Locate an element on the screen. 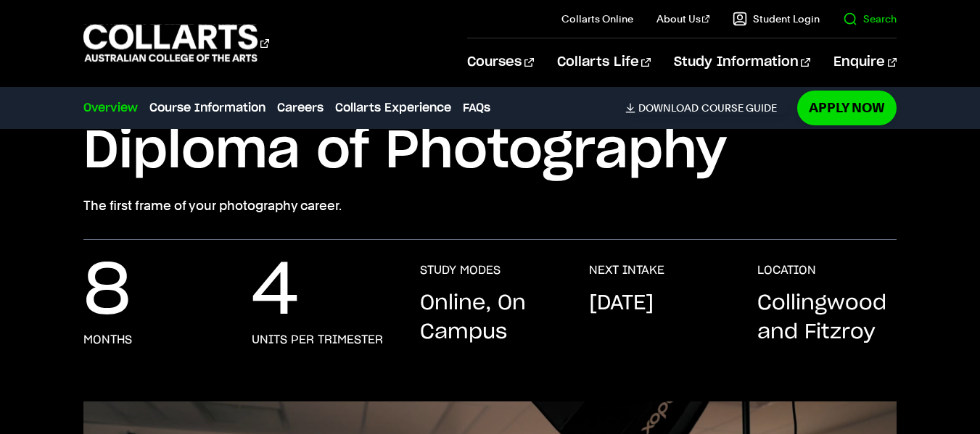 This screenshot has height=434, width=980. a: Collarts Experience is located at coordinates (393, 108).